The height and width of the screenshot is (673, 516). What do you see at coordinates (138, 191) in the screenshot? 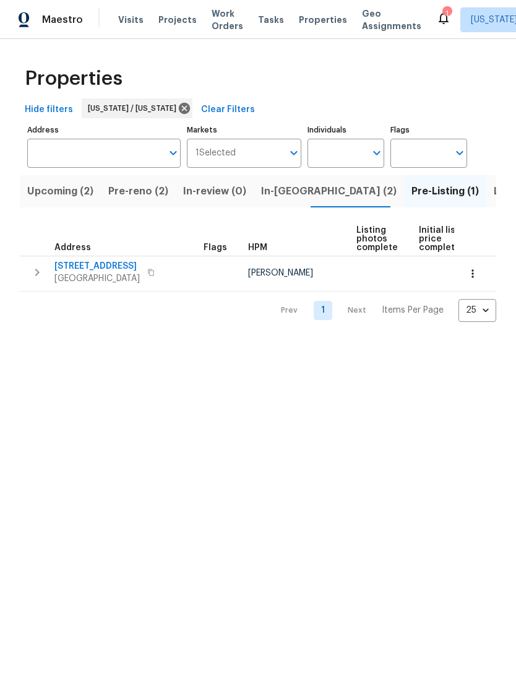
I see `span: Pre-reno (2)` at bounding box center [138, 191].